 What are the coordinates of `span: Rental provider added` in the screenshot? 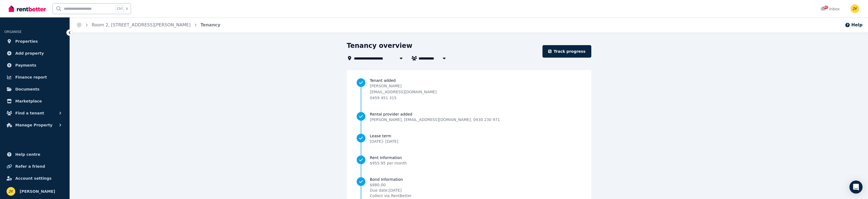 It's located at (435, 114).